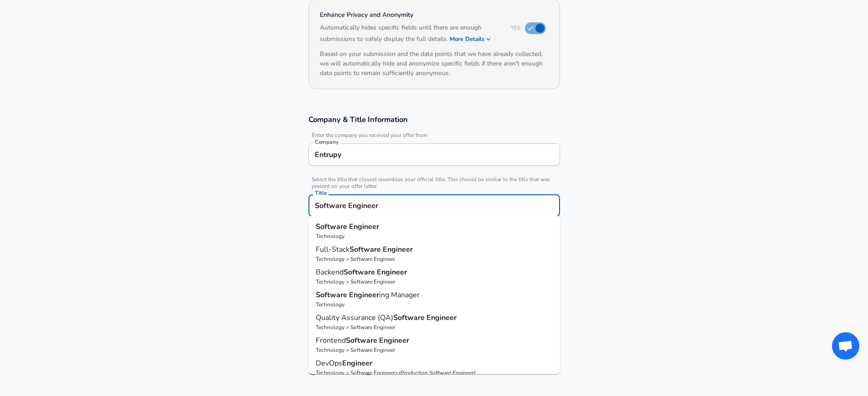 This screenshot has width=868, height=396. I want to click on input: Google, so click(434, 154).